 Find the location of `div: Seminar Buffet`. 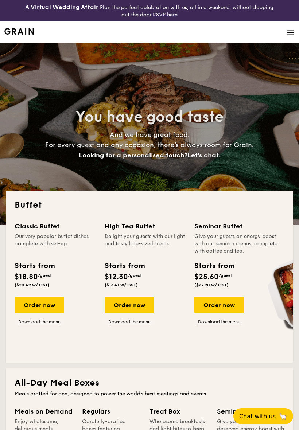

div: Seminar Buffet is located at coordinates (237, 227).